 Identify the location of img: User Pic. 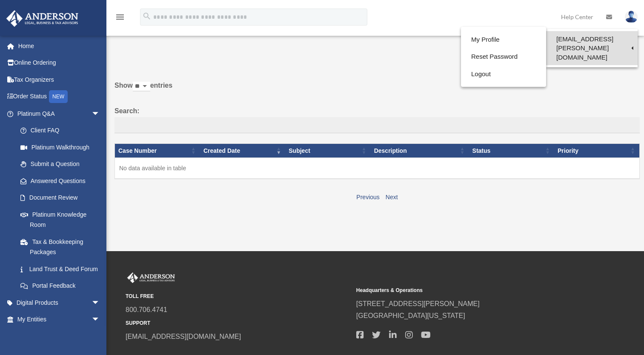
(631, 16).